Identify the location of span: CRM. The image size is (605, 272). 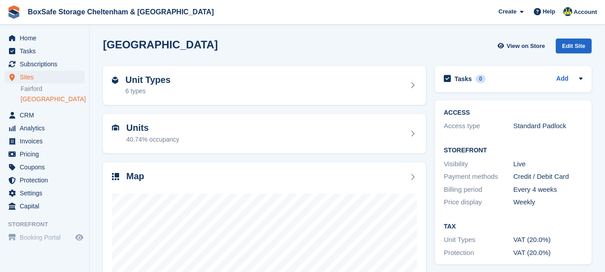
(47, 115).